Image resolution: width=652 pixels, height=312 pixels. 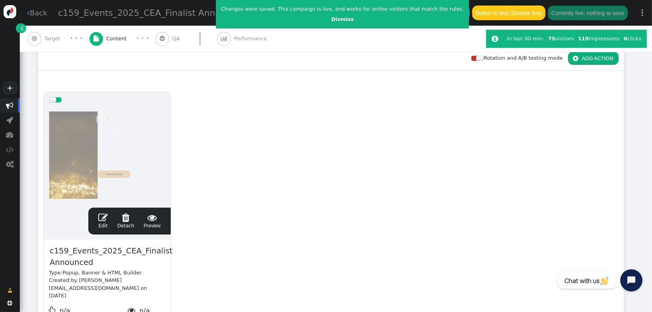 I want to click on button: ADD ACTION, so click(x=593, y=58).